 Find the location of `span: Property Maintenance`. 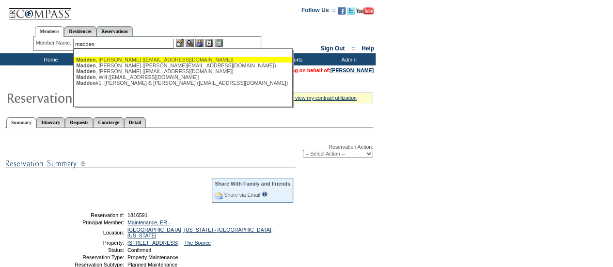

span: Property Maintenance is located at coordinates (153, 257).